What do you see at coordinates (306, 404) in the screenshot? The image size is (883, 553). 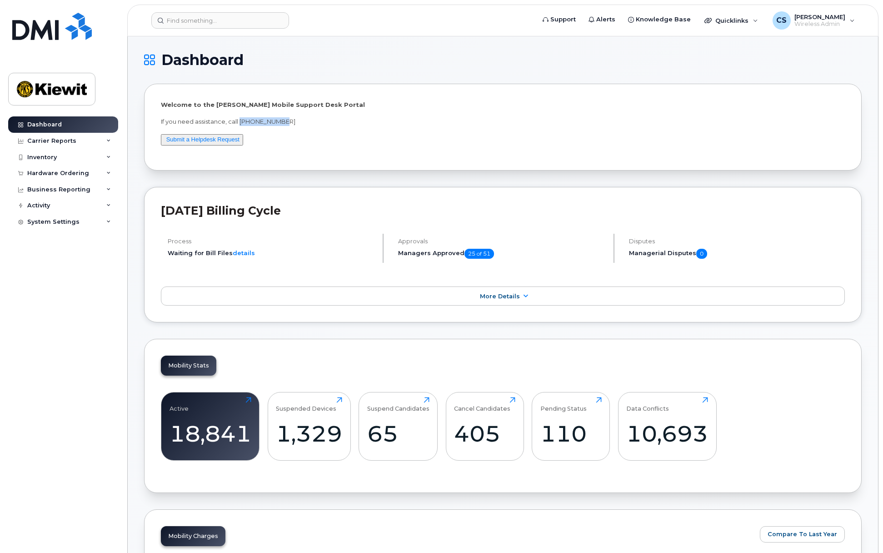 I see `div: Suspended Devices` at bounding box center [306, 404].